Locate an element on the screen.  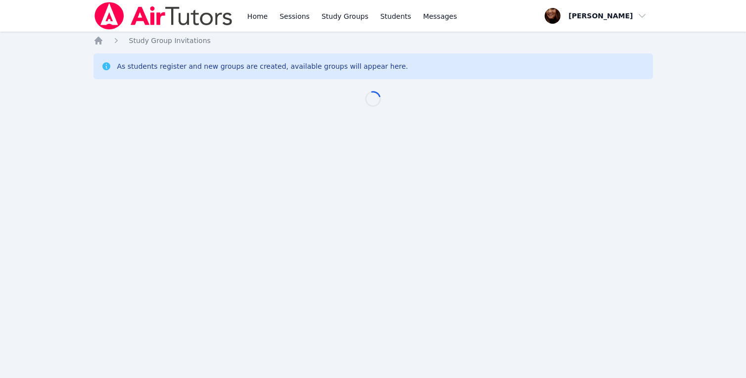
span: Study Group Invitations is located at coordinates (170, 41).